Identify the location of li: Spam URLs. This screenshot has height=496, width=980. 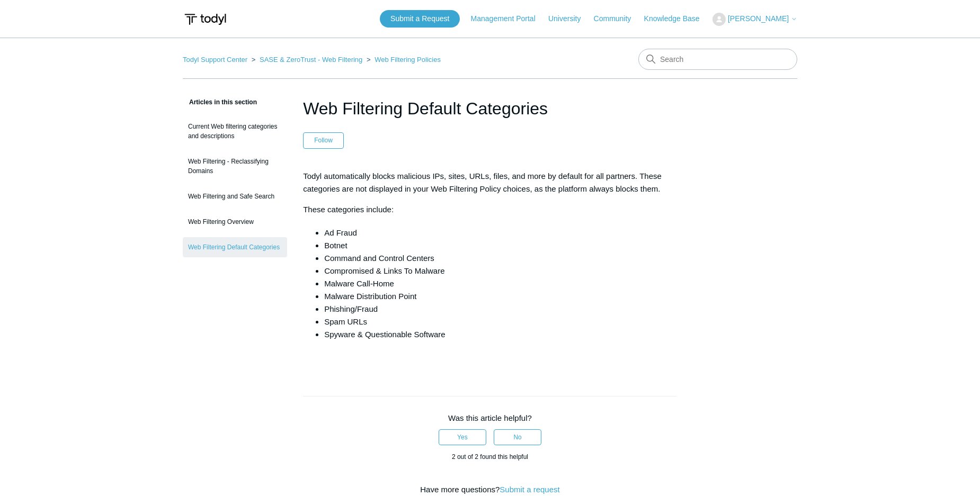
(500, 322).